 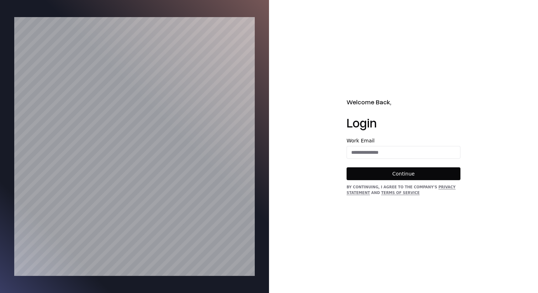 What do you see at coordinates (404, 174) in the screenshot?
I see `button: Continue` at bounding box center [404, 174].